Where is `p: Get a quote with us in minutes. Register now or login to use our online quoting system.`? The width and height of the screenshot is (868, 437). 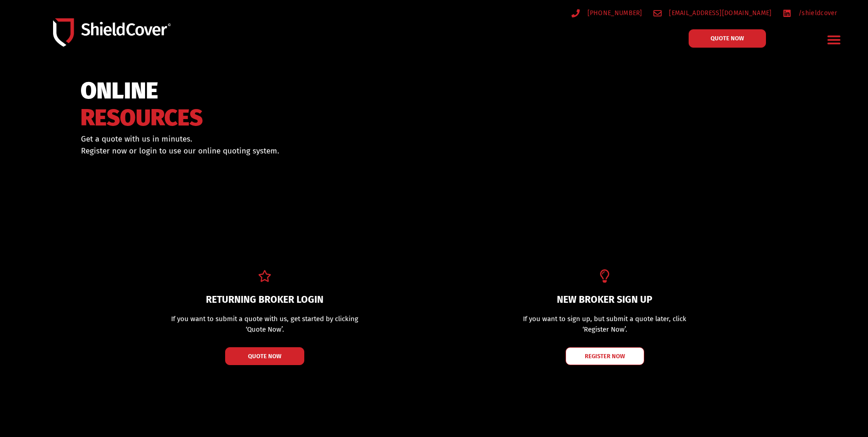
p: Get a quote with us in minutes. Register now or login to use our online quoting system. is located at coordinates (252, 145).